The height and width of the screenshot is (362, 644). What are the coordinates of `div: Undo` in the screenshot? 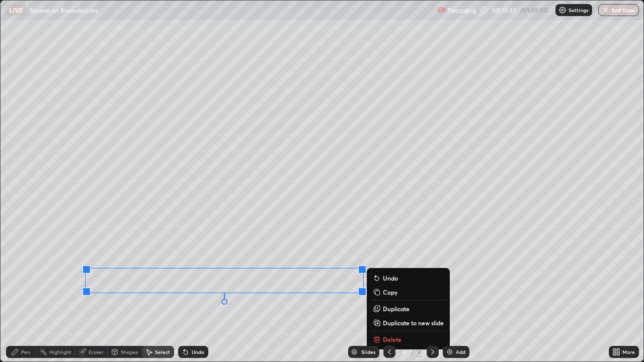 It's located at (198, 352).